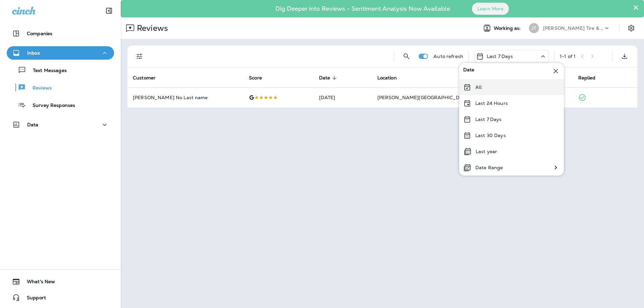 The image size is (644, 308). Describe the element at coordinates (635, 7) in the screenshot. I see `button: Close` at that location.